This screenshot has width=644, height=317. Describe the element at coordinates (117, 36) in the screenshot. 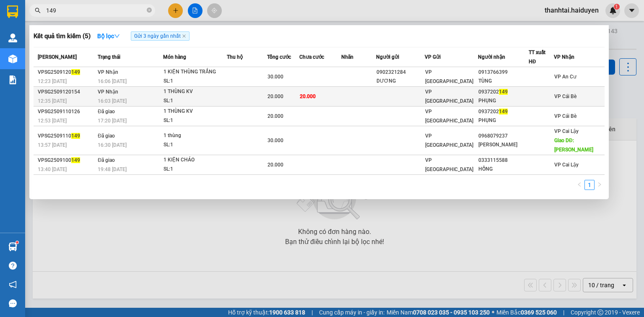

I see `span: down` at that location.